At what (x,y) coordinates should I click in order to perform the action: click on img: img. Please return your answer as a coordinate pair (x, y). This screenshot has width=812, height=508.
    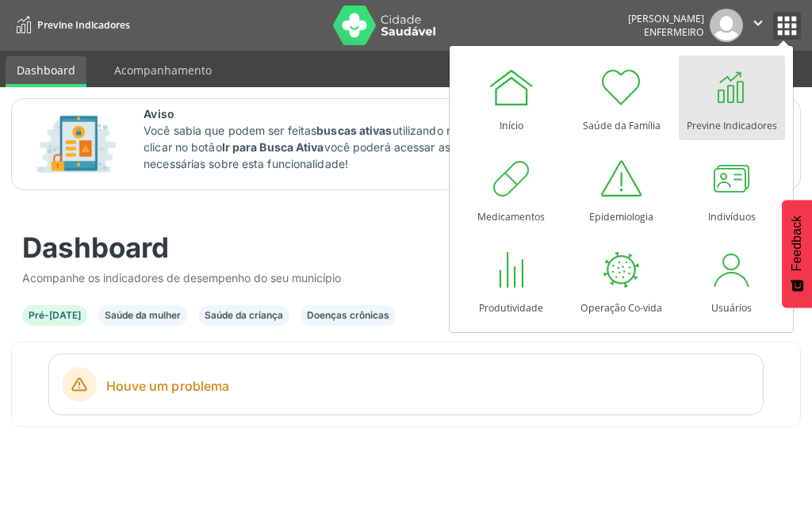
    Looking at the image, I should click on (727, 25).